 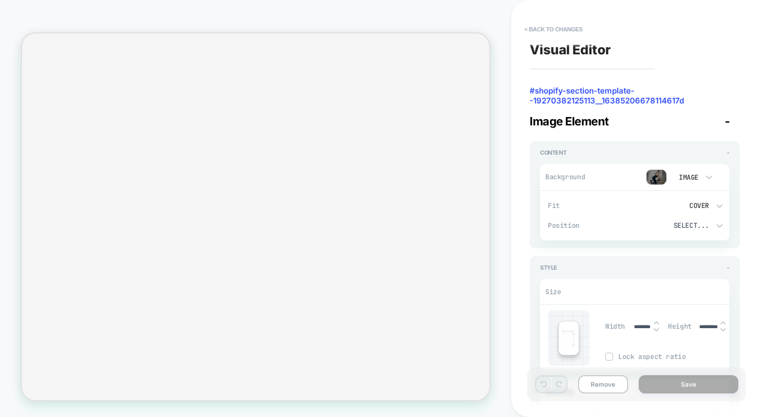 What do you see at coordinates (680, 326) in the screenshot?
I see `span: Height` at bounding box center [680, 326].